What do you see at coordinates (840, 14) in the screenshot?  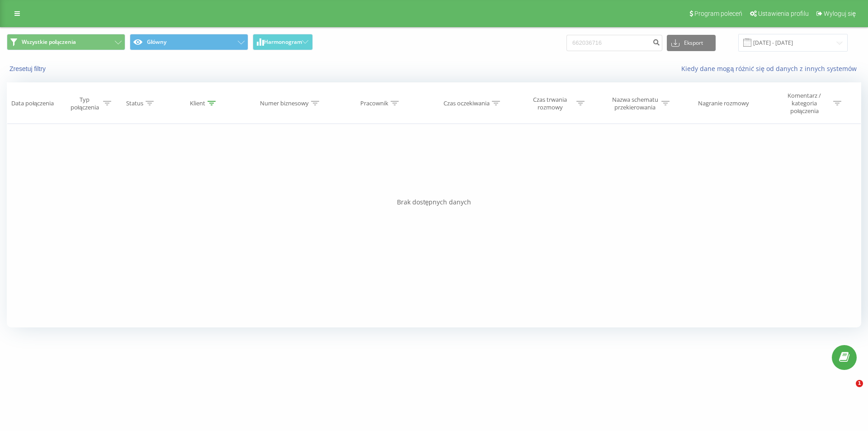 I see `span: Wyloguj się` at bounding box center [840, 14].